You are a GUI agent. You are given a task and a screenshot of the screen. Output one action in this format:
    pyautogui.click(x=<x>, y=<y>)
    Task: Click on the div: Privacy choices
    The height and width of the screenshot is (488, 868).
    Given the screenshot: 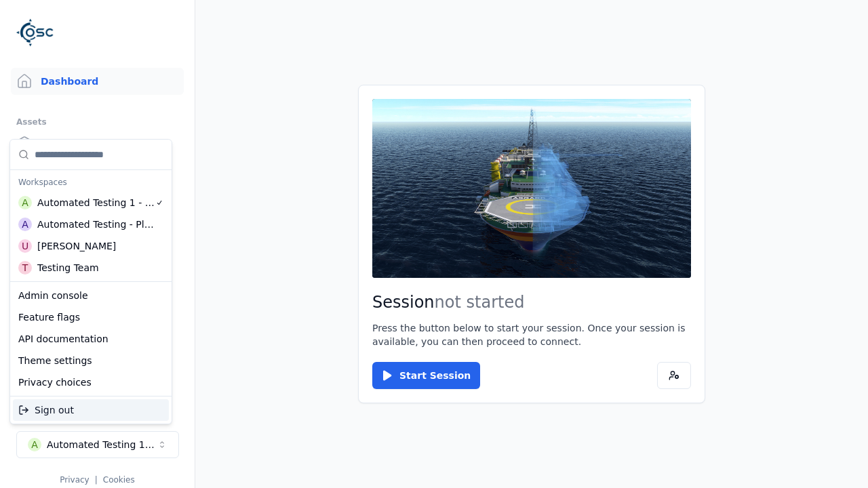 What is the action you would take?
    pyautogui.click(x=91, y=382)
    